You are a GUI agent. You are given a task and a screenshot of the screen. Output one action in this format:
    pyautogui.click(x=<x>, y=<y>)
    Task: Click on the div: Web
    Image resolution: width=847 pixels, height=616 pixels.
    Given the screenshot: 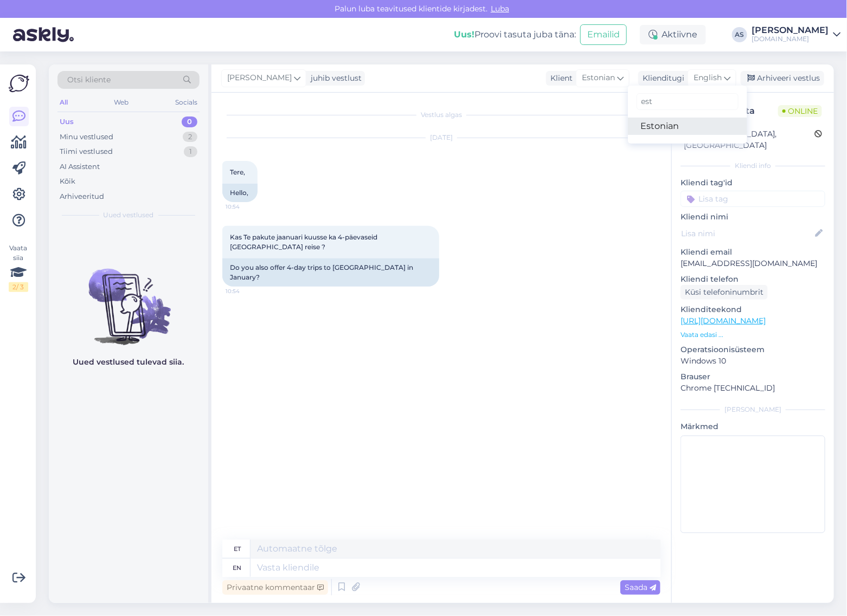 What is the action you would take?
    pyautogui.click(x=122, y=103)
    